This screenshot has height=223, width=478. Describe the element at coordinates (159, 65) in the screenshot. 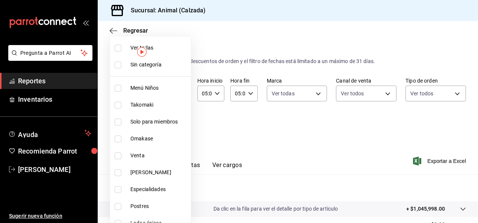

I see `span: Sin categoría` at that location.